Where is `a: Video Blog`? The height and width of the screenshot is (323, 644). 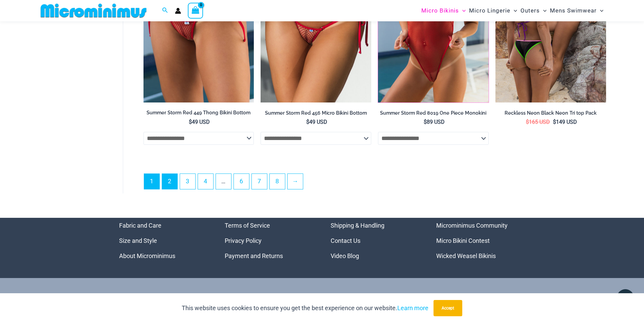 a: Video Blog is located at coordinates (345, 256).